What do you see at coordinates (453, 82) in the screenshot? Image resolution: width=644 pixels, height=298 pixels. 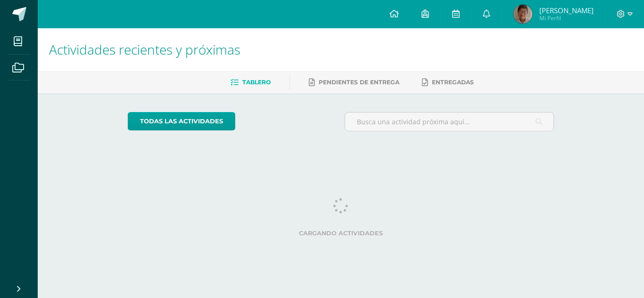 I see `span: Entregadas` at bounding box center [453, 82].